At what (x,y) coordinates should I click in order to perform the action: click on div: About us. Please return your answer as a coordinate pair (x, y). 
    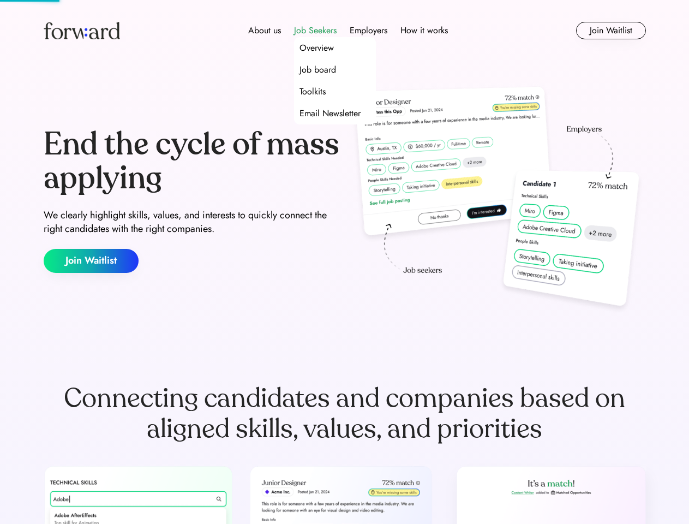
    Looking at the image, I should click on (265, 31).